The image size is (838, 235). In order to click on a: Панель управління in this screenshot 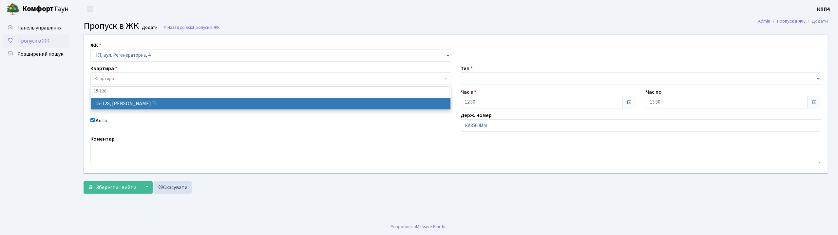, I will do `click(36, 28)`.